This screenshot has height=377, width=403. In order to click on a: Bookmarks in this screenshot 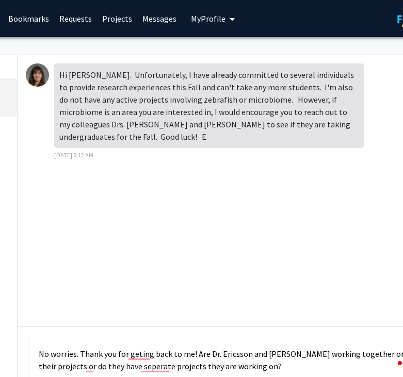, I will do `click(28, 19)`.